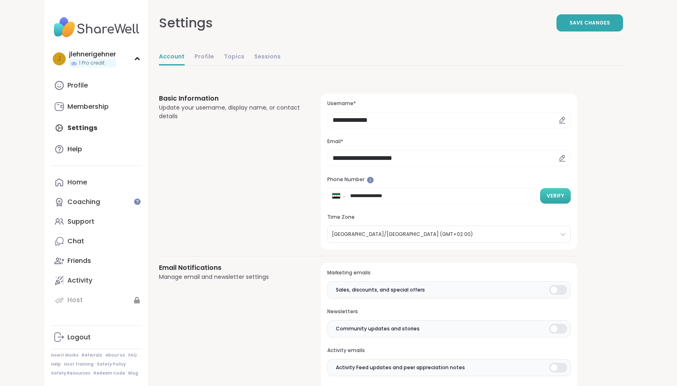  What do you see at coordinates (92, 54) in the screenshot?
I see `div: jlehnerigehner` at bounding box center [92, 54].